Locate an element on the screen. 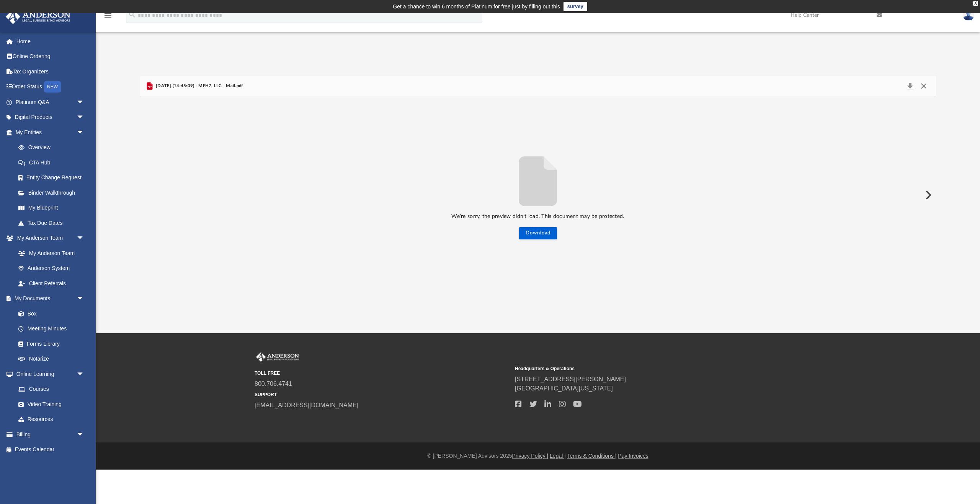 The height and width of the screenshot is (504, 980). button: Close is located at coordinates (923, 86).